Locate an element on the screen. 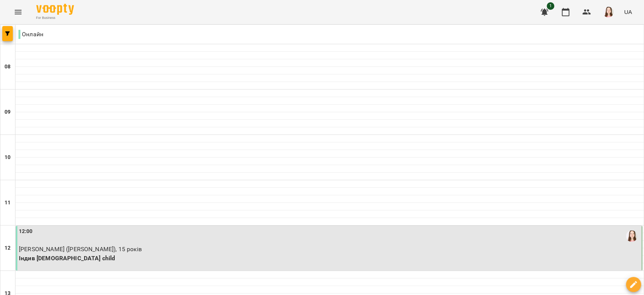 The width and height of the screenshot is (644, 295). span: UA is located at coordinates (628, 12).